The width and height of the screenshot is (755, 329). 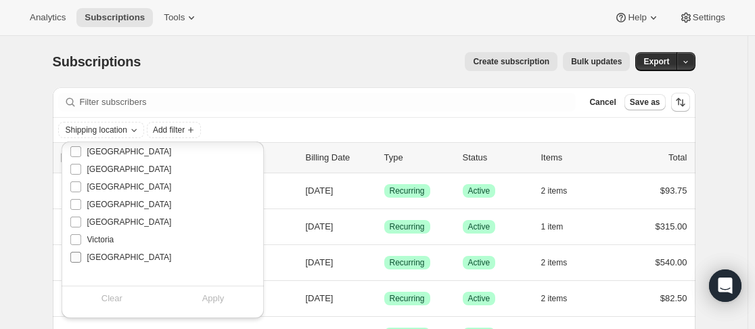 I want to click on button: 1 item, so click(x=560, y=227).